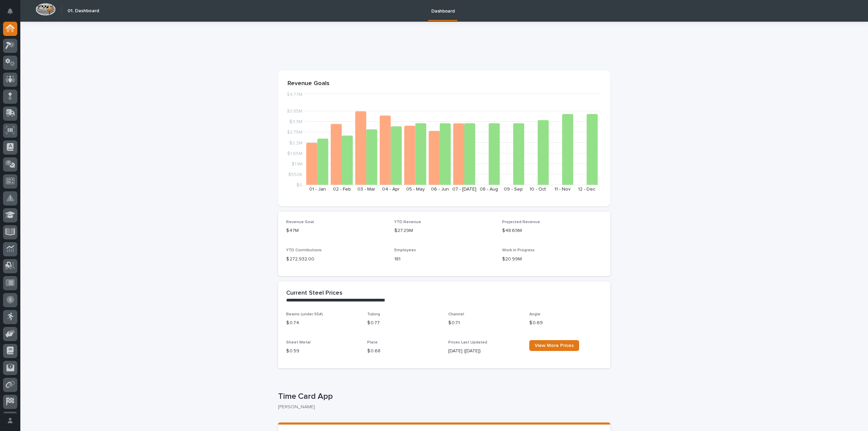  Describe the element at coordinates (443, 397) in the screenshot. I see `p: Time Card App` at that location.